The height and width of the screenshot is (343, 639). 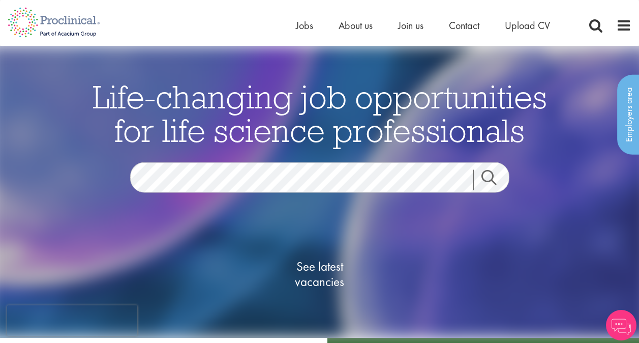 I want to click on span: Upload CV, so click(x=527, y=25).